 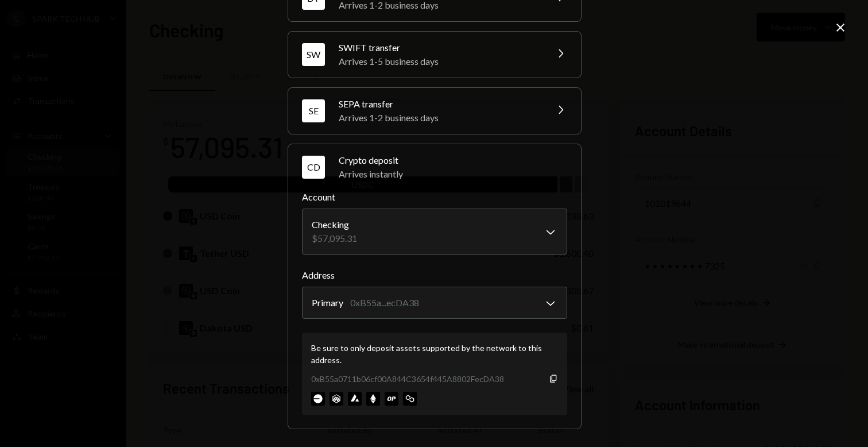 What do you see at coordinates (434, 167) in the screenshot?
I see `button: CDCrypto depositArrives instantly` at bounding box center [434, 167].